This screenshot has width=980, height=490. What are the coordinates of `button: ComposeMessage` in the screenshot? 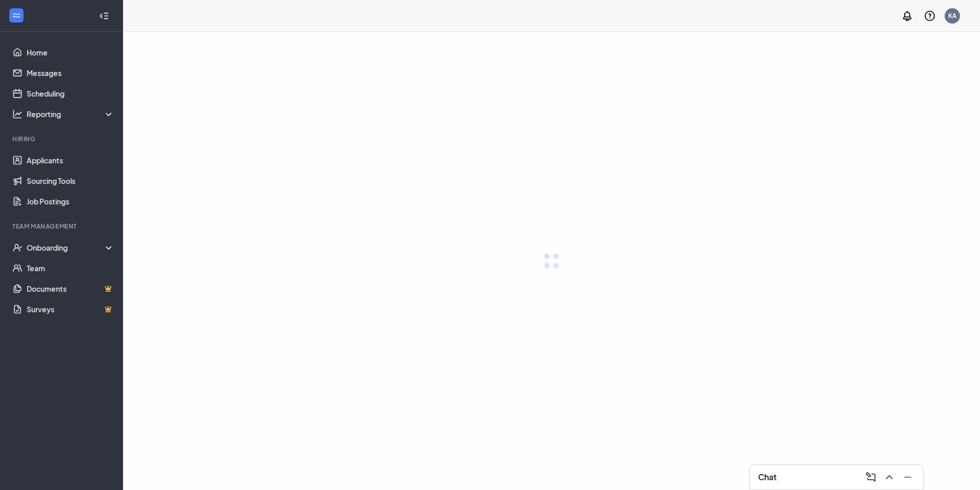 It's located at (870, 476).